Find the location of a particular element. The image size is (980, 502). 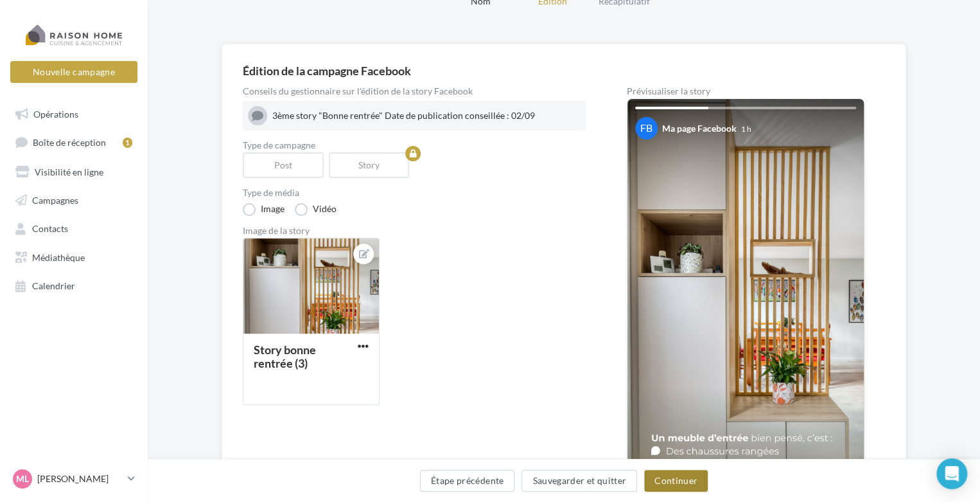

div: Édition de la campagne Facebook is located at coordinates (564, 71).